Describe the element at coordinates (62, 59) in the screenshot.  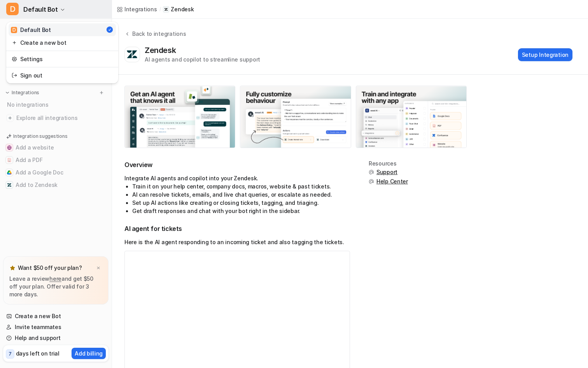
I see `a: Settings` at that location.